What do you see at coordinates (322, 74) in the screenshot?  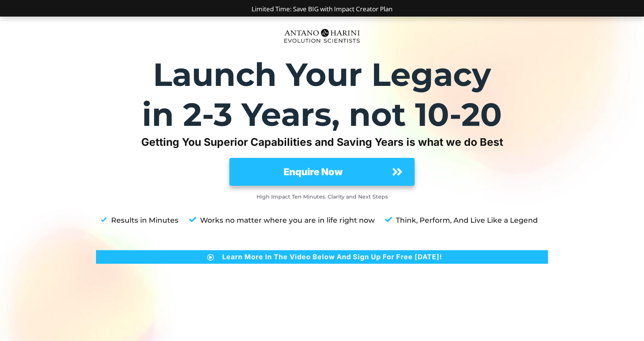 I see `strong: Launch Your Legacy` at bounding box center [322, 74].